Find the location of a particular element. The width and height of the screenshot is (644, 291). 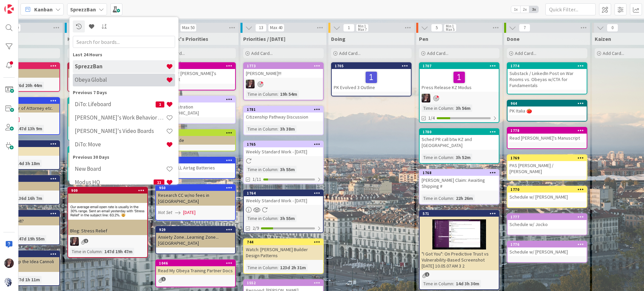

h4: SprezzBan is located at coordinates (121, 66).